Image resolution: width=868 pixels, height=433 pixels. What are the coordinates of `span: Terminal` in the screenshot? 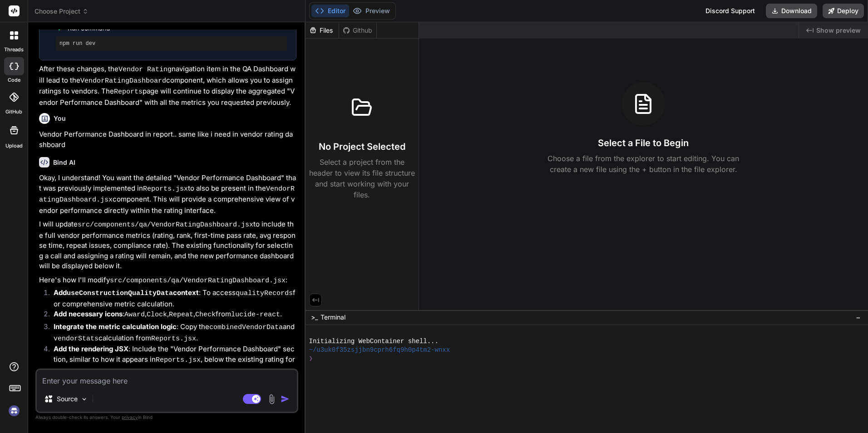 It's located at (333, 318).